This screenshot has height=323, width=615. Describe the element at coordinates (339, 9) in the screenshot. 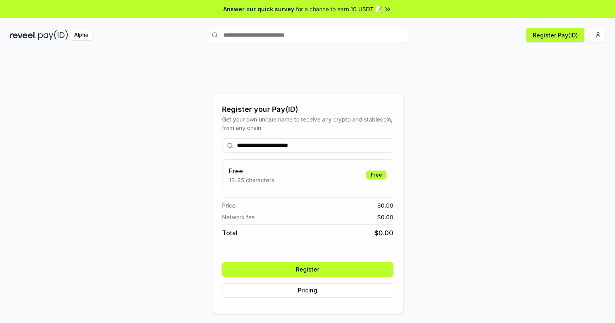

I see `span: for a chance to earn 10 USDT 📝` at that location.